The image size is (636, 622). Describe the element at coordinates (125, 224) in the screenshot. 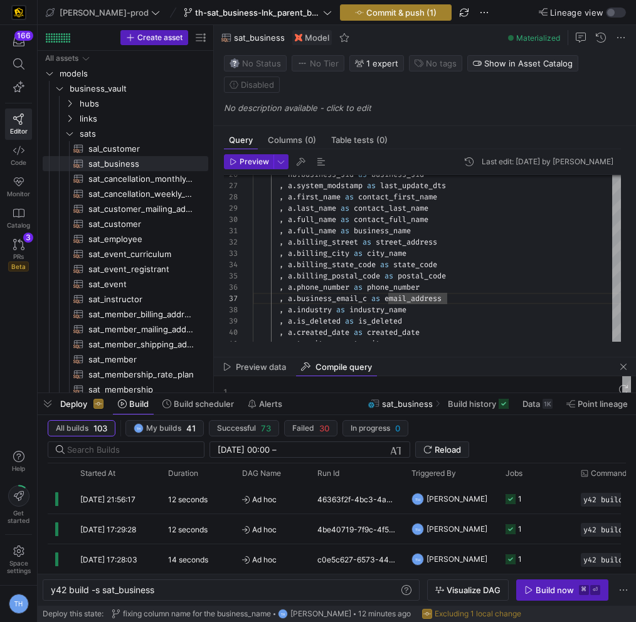

I see `a: sat_customer​​​​​​​​​​` at that location.